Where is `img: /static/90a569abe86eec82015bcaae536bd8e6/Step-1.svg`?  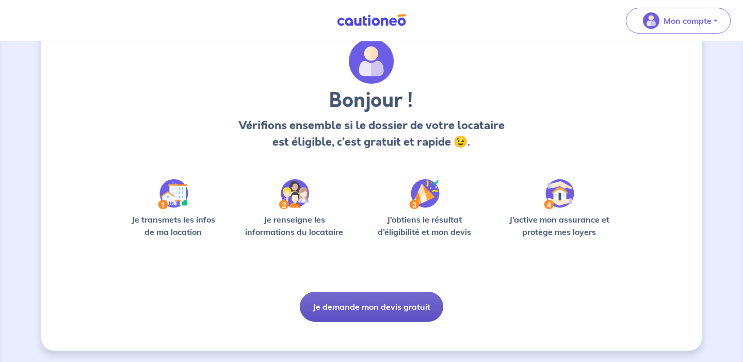
img: /static/90a569abe86eec82015bcaae536bd8e6/Step-1.svg is located at coordinates (173, 194).